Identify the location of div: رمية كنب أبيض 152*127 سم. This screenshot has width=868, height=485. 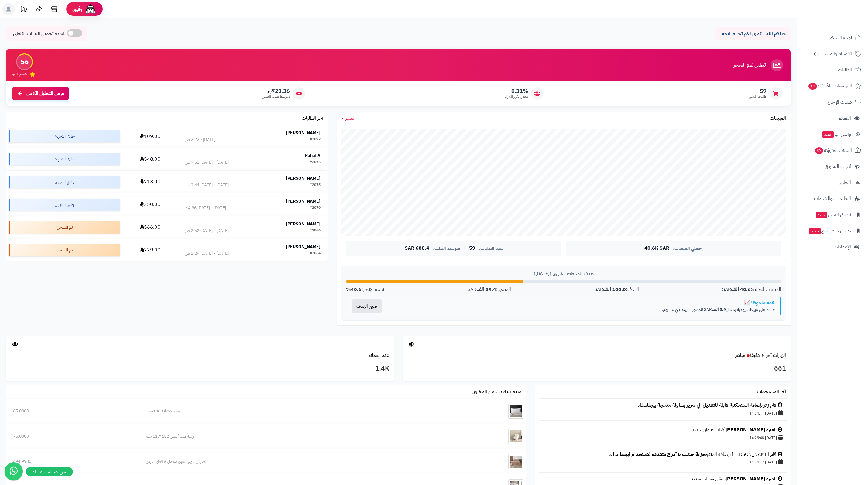
(291, 436).